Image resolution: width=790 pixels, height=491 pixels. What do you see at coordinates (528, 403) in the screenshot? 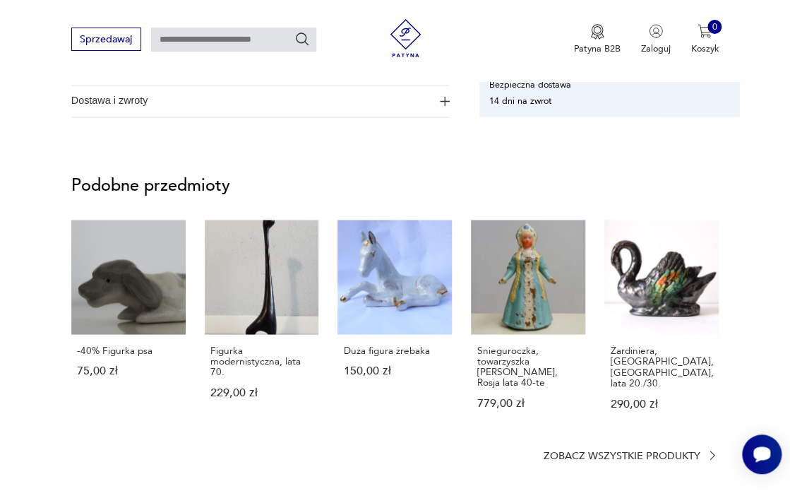
I see `p: 779,00 zł` at bounding box center [528, 403].